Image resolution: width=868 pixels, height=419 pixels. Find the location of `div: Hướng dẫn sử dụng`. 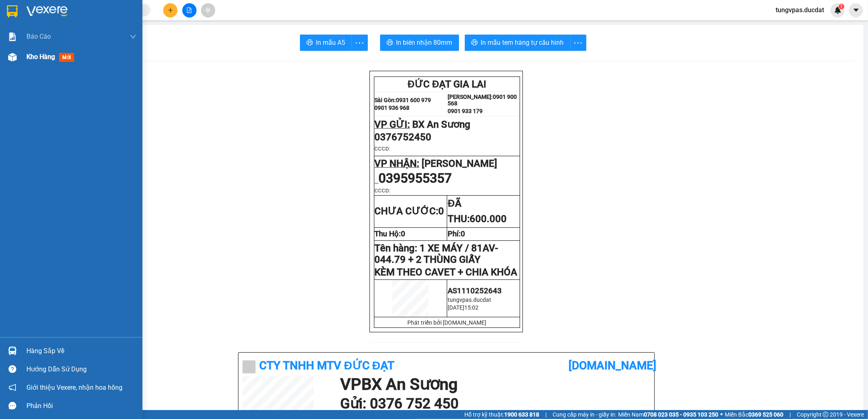

div: Hướng dẫn sử dụng is located at coordinates (82, 370).